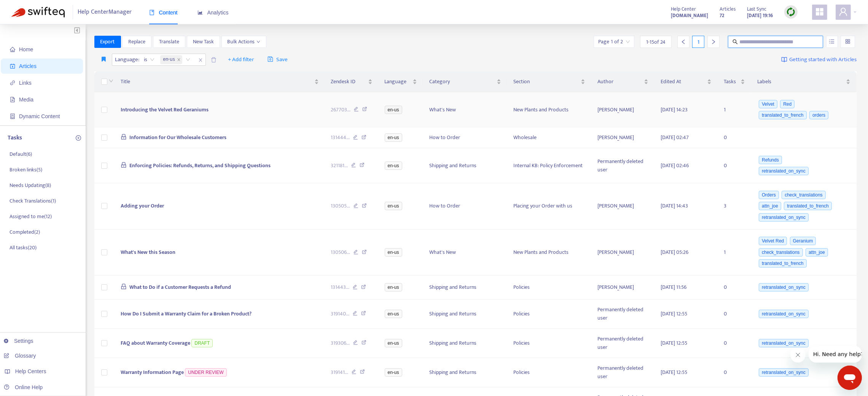 The image size is (868, 396). I want to click on span: Hi. Need any help?, so click(30, 8).